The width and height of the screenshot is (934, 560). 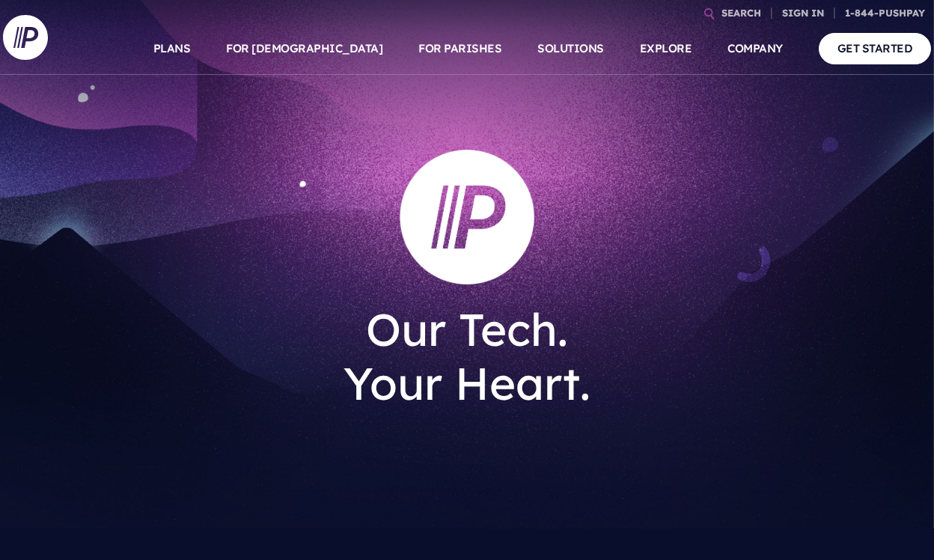 What do you see at coordinates (666, 49) in the screenshot?
I see `a: EXPLORE` at bounding box center [666, 49].